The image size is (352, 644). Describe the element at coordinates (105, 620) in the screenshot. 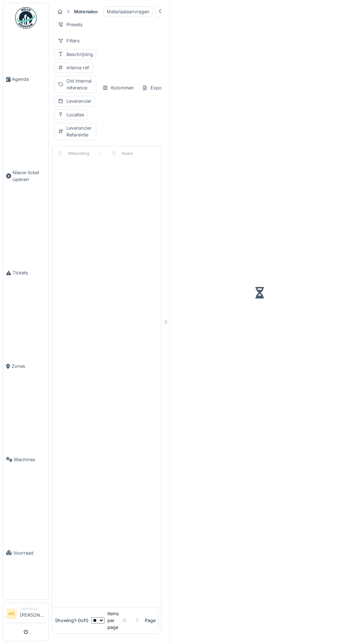

I see `div: items per page` at that location.